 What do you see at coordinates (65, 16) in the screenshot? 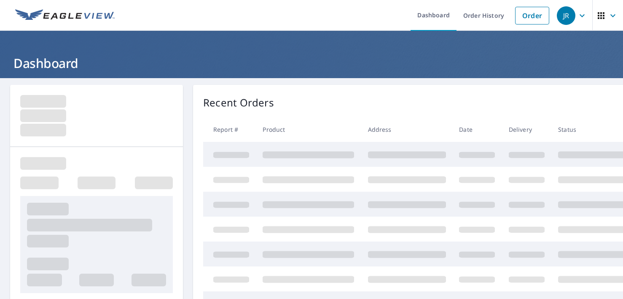
I see `img: EV Logo` at bounding box center [65, 16].